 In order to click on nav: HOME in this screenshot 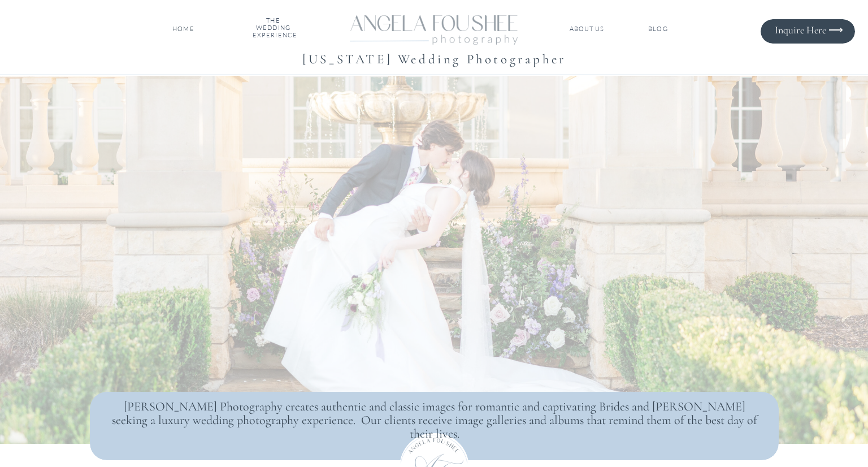, I will do `click(183, 29)`.